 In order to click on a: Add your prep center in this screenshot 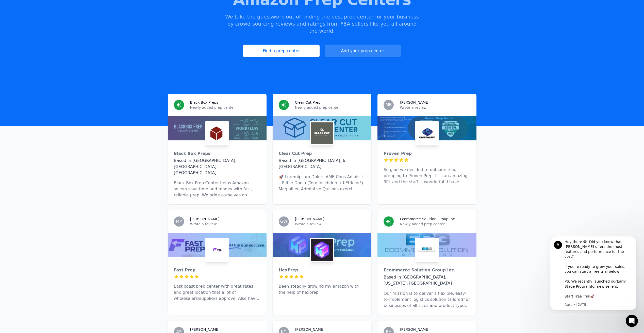, I will do `click(363, 51)`.